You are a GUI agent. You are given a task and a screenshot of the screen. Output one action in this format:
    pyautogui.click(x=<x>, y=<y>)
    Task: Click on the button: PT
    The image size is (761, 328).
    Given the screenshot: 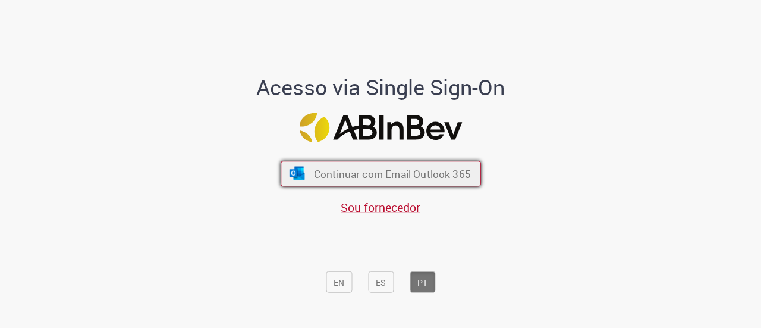 What is the action you would take?
    pyautogui.click(x=422, y=282)
    